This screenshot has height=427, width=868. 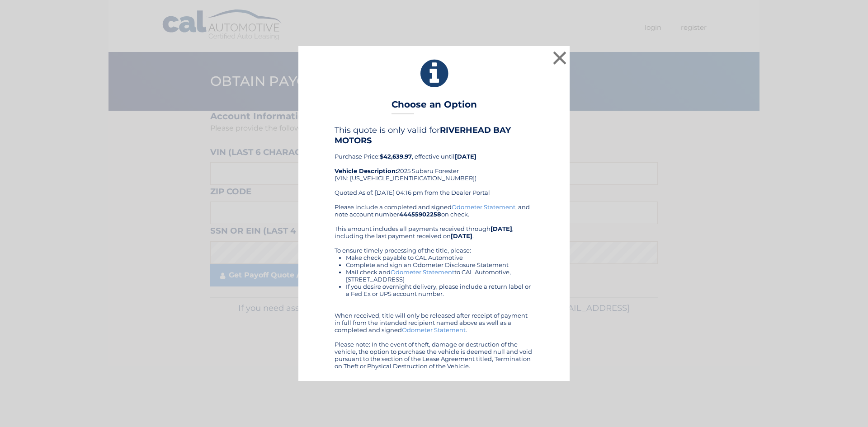 I want to click on b: 44455902258, so click(x=420, y=214).